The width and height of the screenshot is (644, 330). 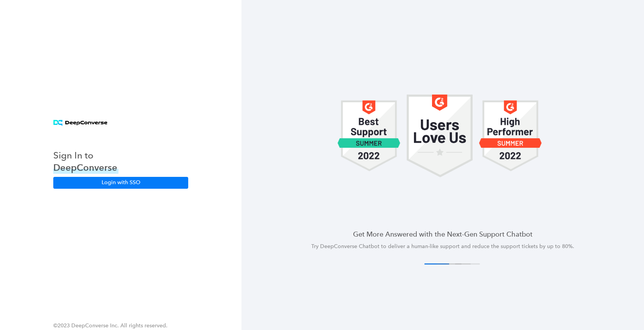 What do you see at coordinates (111, 325) in the screenshot?
I see `span: ©2023 DeepConverse Inc. All rights reserved.` at bounding box center [111, 325].